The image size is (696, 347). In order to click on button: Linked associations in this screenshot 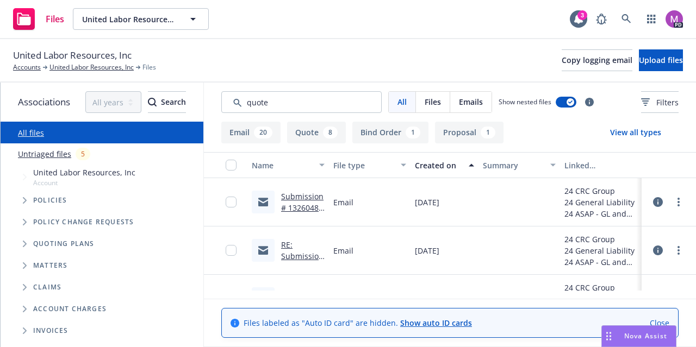, I will do `click(601, 165)`.